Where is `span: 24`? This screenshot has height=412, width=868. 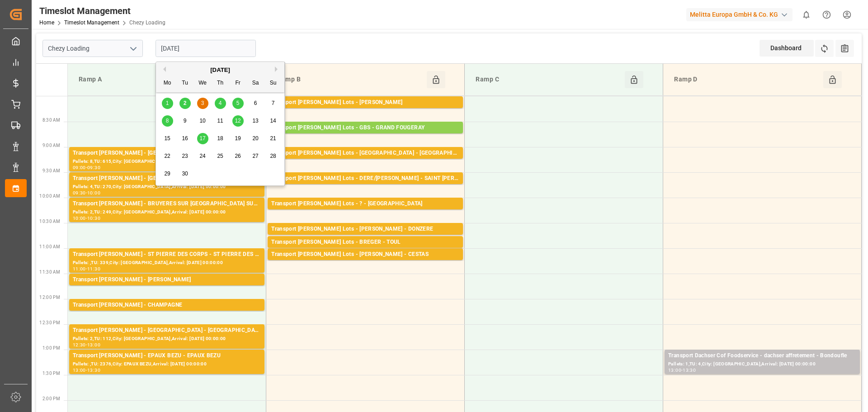
span: 24 is located at coordinates (202, 156).